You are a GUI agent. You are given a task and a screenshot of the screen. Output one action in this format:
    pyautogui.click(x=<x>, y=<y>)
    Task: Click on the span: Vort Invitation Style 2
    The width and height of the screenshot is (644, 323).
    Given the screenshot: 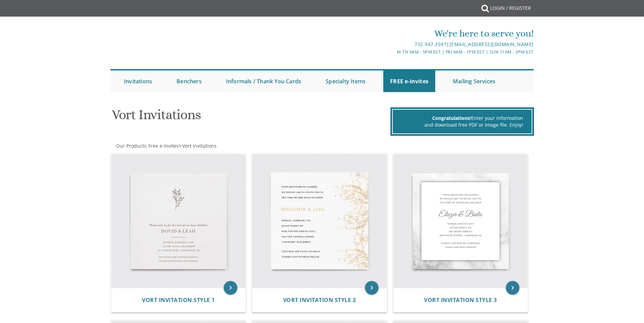 What is the action you would take?
    pyautogui.click(x=319, y=300)
    